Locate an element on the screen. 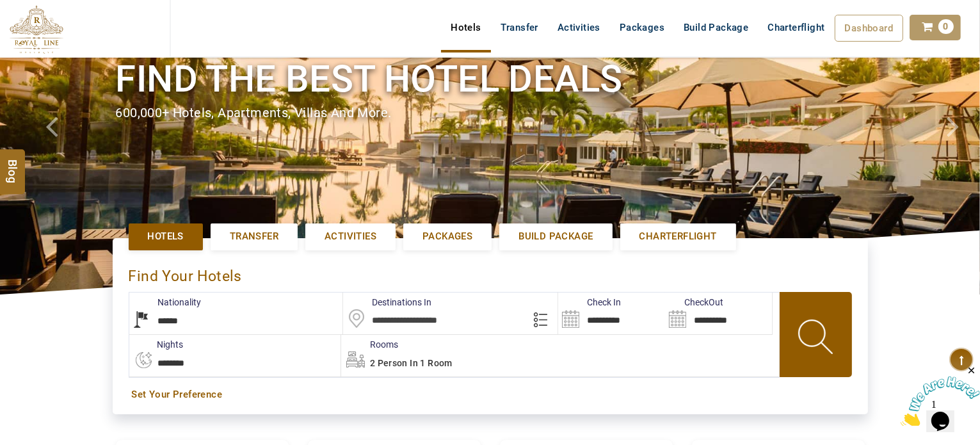 This screenshot has width=980, height=445. label: nights is located at coordinates (156, 345).